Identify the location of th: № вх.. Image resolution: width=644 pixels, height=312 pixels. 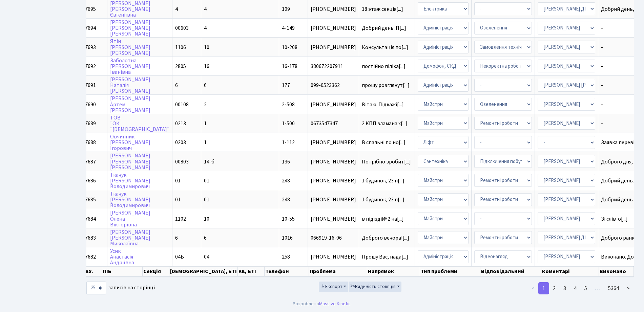
(91, 272).